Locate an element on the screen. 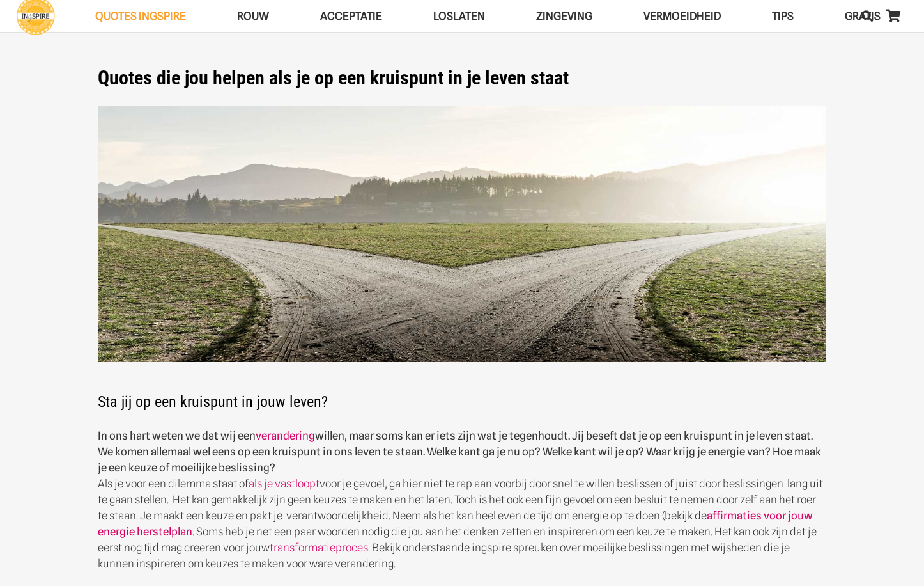 Image resolution: width=924 pixels, height=586 pixels. a: als je vastloopt is located at coordinates (284, 483).